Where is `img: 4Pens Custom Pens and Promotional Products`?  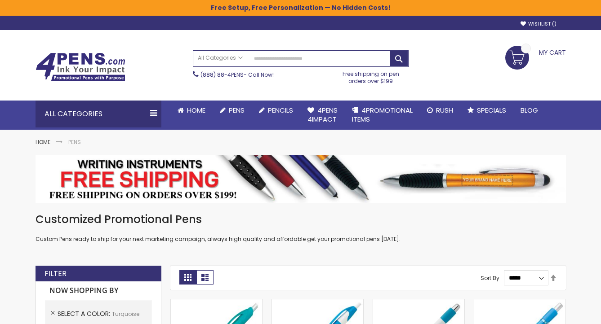 img: 4Pens Custom Pens and Promotional Products is located at coordinates (80, 67).